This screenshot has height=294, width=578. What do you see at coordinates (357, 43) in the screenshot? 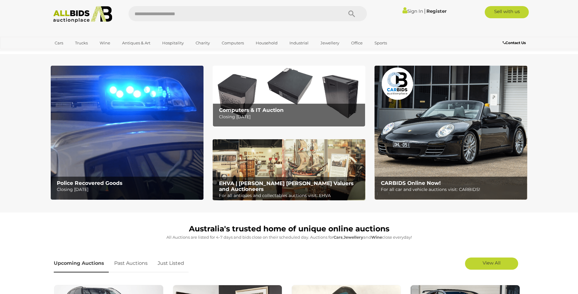
I see `a: Office` at bounding box center [357, 43].